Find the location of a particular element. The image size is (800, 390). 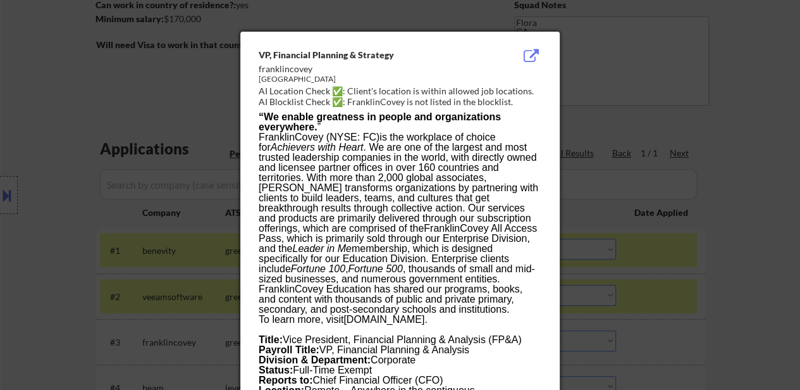

em: in Me is located at coordinates (339, 248).